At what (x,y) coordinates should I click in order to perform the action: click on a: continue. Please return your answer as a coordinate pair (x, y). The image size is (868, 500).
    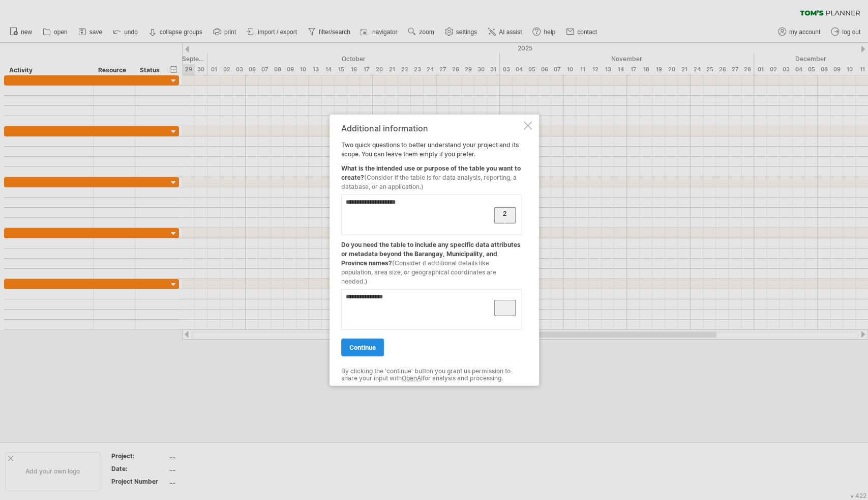
    Looking at the image, I should click on (362, 347).